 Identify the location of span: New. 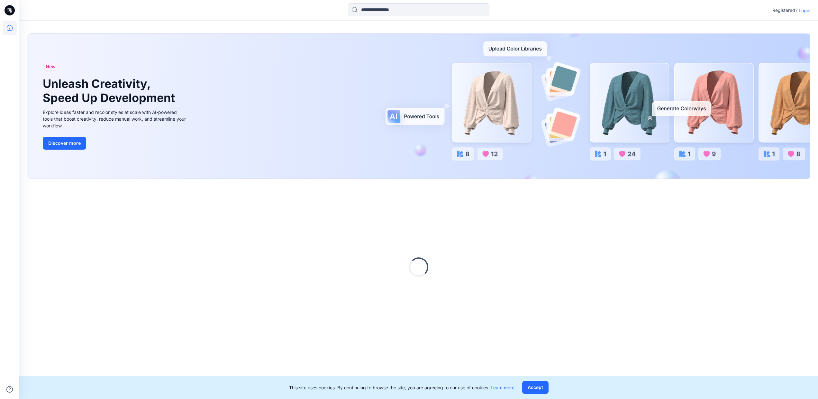
(51, 67).